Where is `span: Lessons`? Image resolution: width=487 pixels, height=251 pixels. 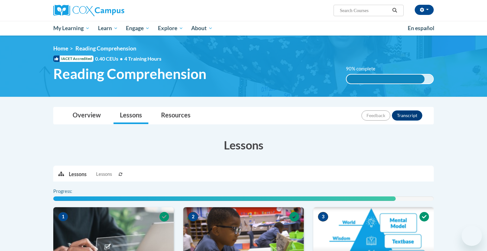
span: Lessons is located at coordinates (104, 174).